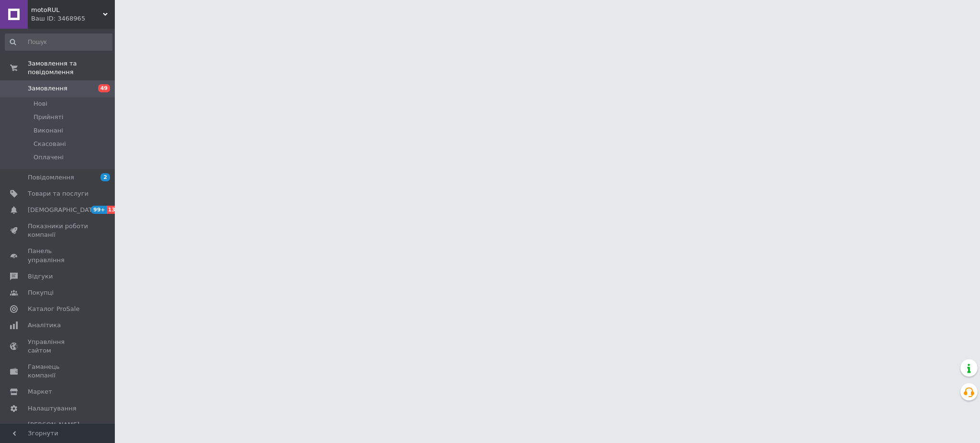 This screenshot has height=443, width=980. Describe the element at coordinates (72, 68) in the screenshot. I see `span: Замовлення та повідомлення` at that location.